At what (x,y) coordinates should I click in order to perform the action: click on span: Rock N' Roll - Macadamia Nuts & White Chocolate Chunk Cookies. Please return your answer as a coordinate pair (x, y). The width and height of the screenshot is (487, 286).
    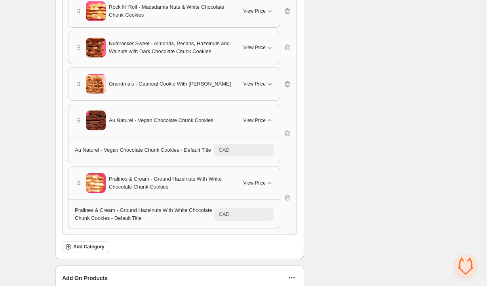
    Looking at the image, I should click on (171, 11).